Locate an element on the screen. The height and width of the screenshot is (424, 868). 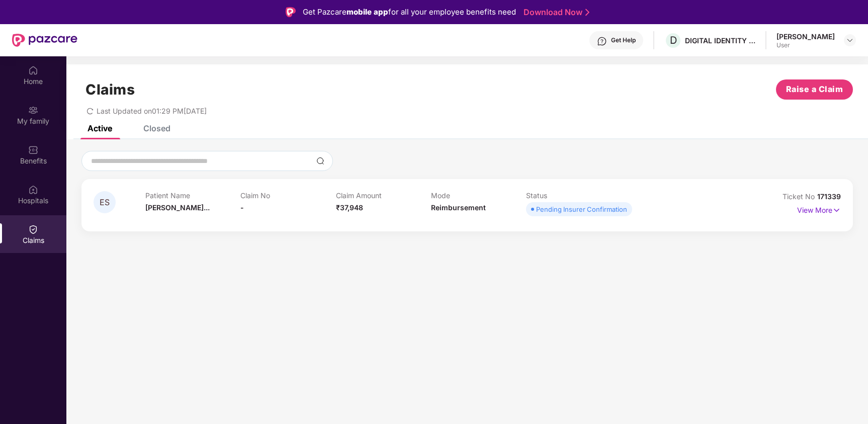
div: Get Help is located at coordinates (623, 40).